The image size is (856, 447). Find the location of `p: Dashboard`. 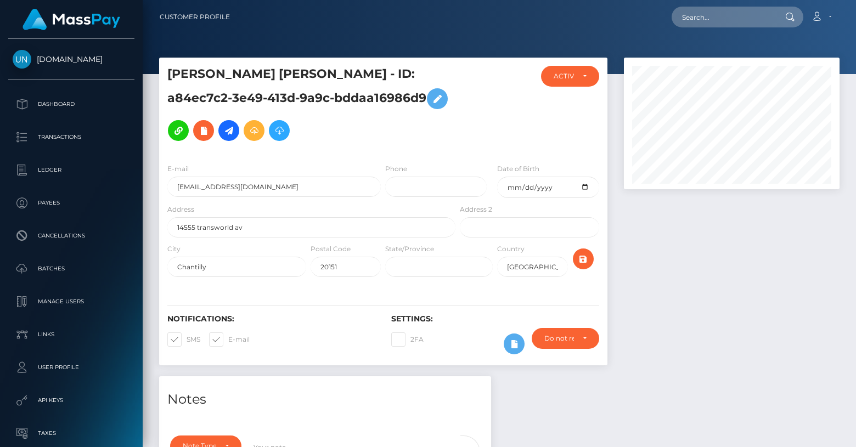

p: Dashboard is located at coordinates (71, 104).